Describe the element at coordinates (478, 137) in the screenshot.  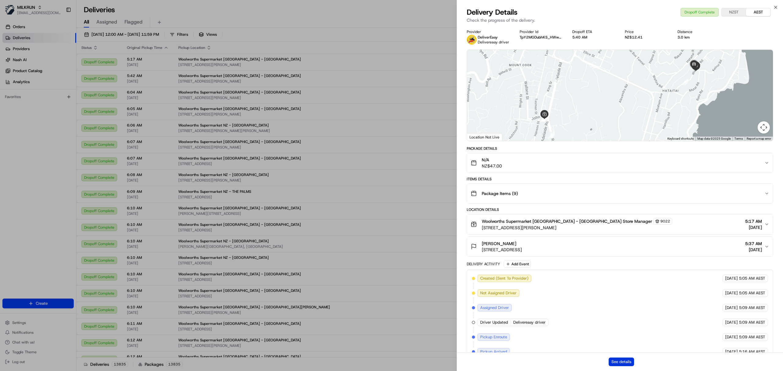
I see `img: Google` at that location.